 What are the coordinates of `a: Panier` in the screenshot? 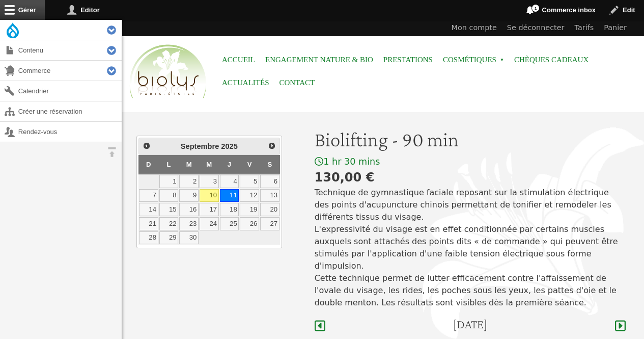 It's located at (615, 28).